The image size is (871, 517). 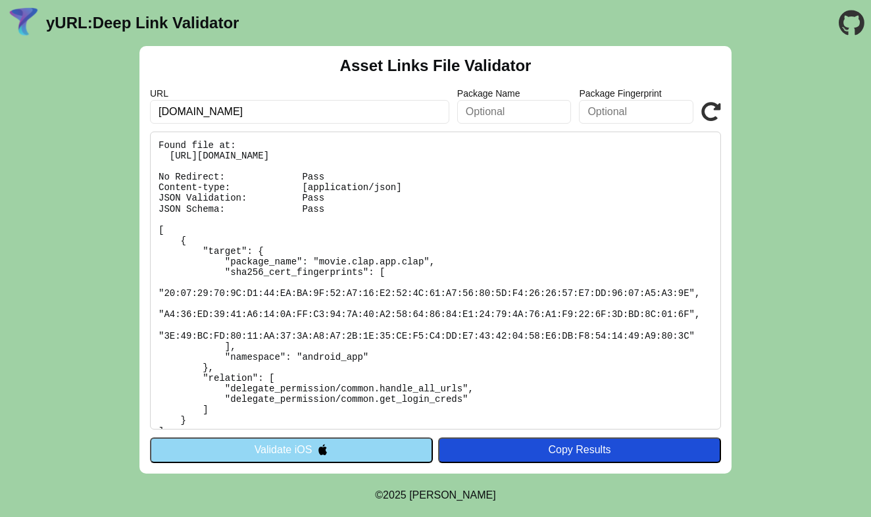 I want to click on span: 2025, so click(x=395, y=495).